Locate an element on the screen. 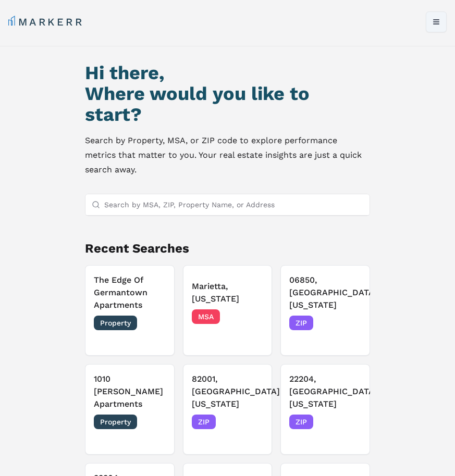 The height and width of the screenshot is (476, 455). h3: The Edge Of Germantown Apartments is located at coordinates (130, 293).